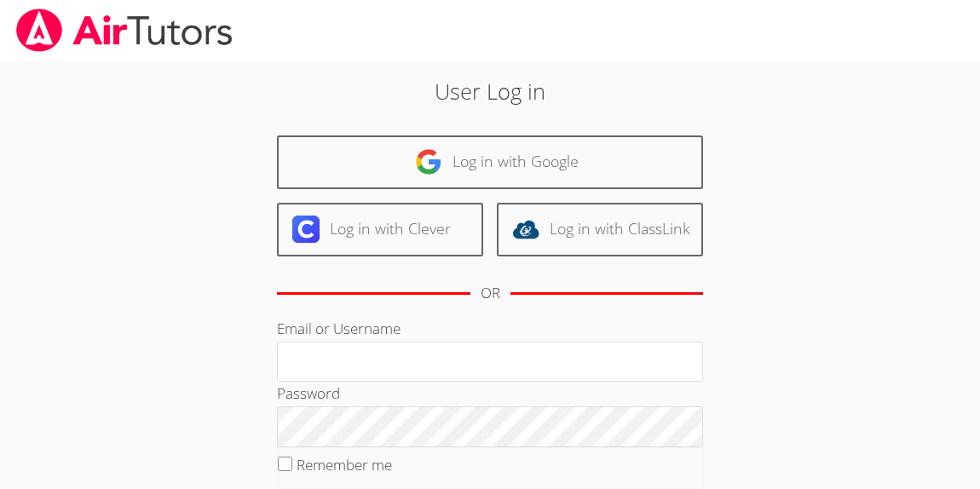  What do you see at coordinates (345, 465) in the screenshot?
I see `label: Remember me` at bounding box center [345, 465].